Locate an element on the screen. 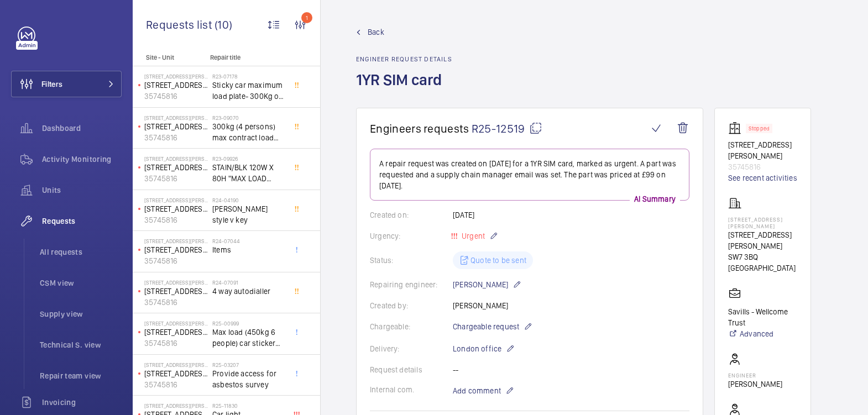 This screenshot has width=868, height=415. p: Repair title is located at coordinates (247, 57).